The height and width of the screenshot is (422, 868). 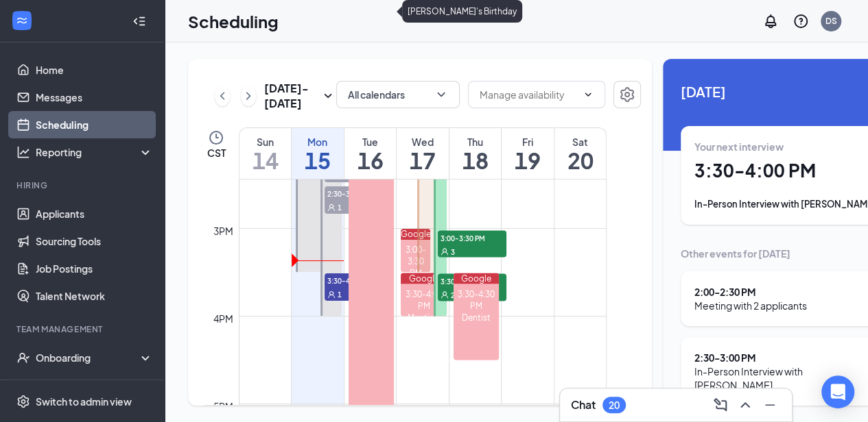 What do you see at coordinates (265, 142) in the screenshot?
I see `div: Sun` at bounding box center [265, 142].